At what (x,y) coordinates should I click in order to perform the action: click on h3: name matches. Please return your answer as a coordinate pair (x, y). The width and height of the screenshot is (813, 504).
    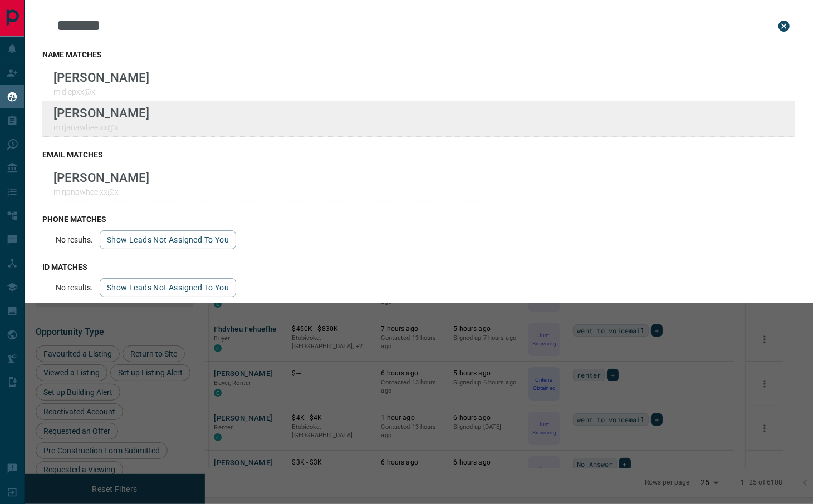
    Looking at the image, I should click on (418, 55).